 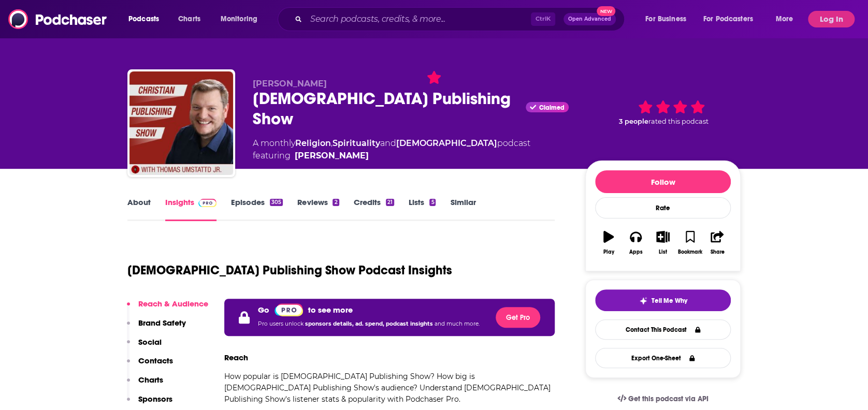 What do you see at coordinates (143, 19) in the screenshot?
I see `span: Podcasts` at bounding box center [143, 19].